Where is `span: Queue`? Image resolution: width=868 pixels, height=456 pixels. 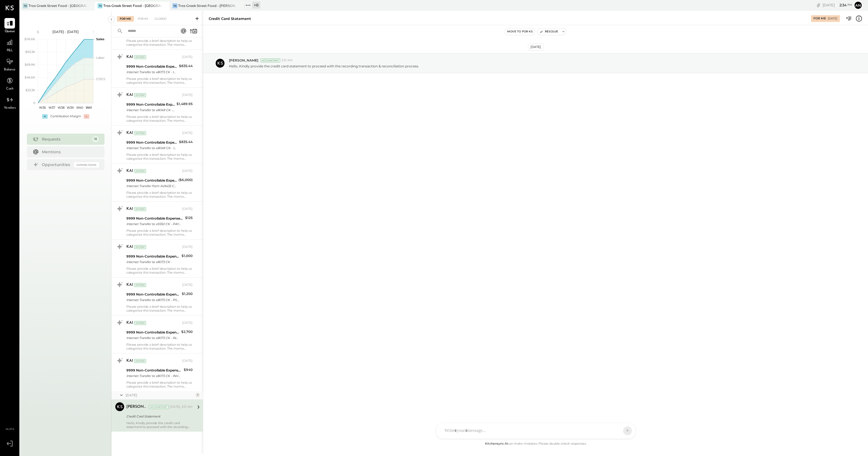
span: Queue is located at coordinates (10, 32).